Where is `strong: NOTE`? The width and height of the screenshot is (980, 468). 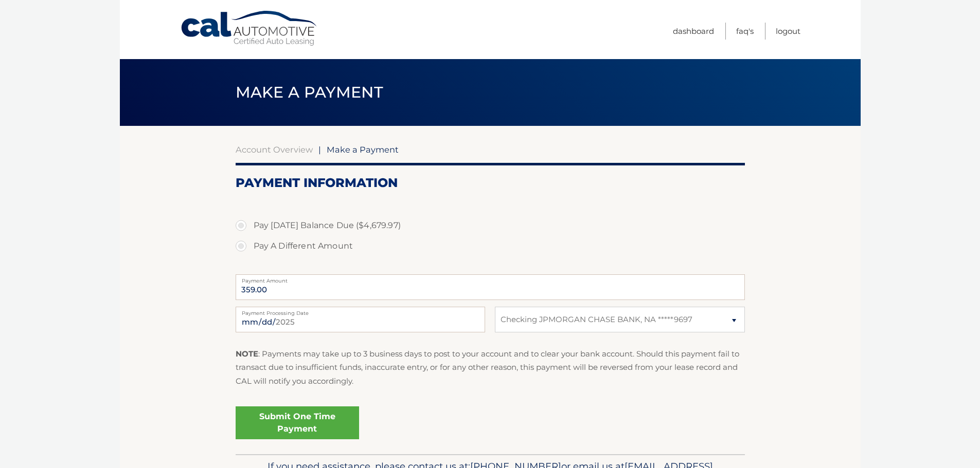
strong: NOTE is located at coordinates (247, 353).